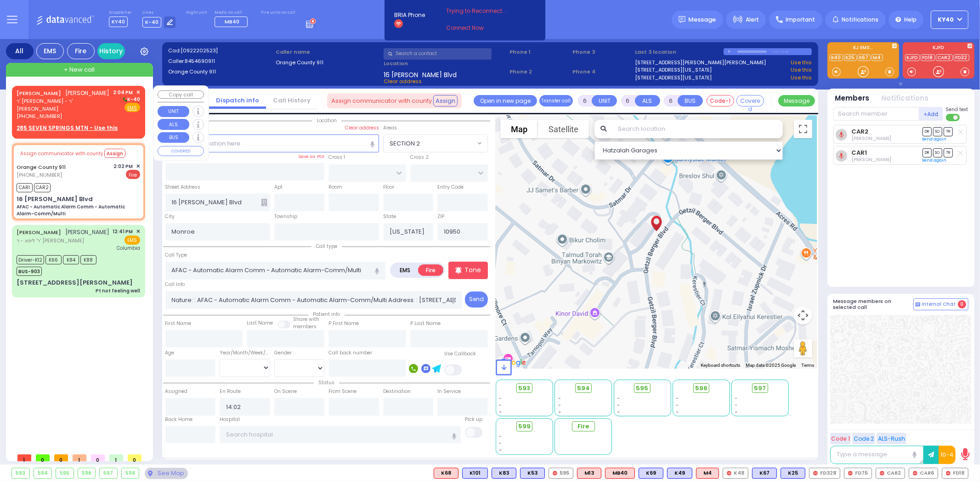 This screenshot has width=980, height=482. What do you see at coordinates (132, 241) in the screenshot?
I see `span: EMS` at bounding box center [132, 241].